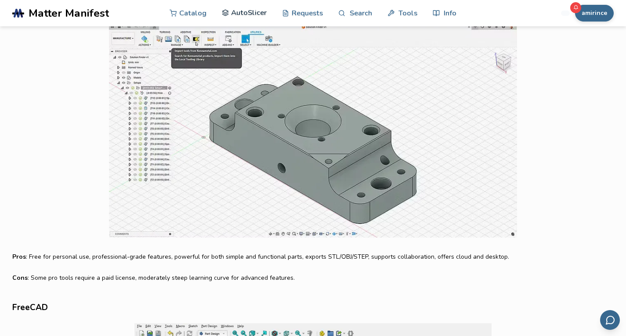 The image size is (626, 336). What do you see at coordinates (313, 278) in the screenshot?
I see `p: : Some pro tools require a paid license, moderately steep learning curve for advanced features.` at bounding box center [313, 278].